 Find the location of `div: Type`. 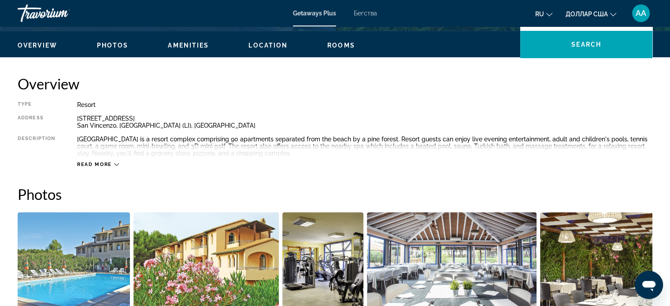

div: Type is located at coordinates (36, 105).